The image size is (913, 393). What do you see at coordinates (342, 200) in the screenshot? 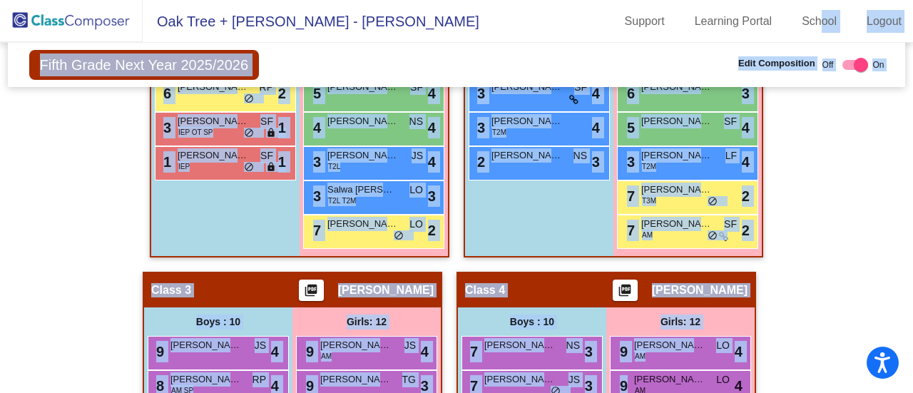
I see `span: T2L T2M` at bounding box center [342, 200].